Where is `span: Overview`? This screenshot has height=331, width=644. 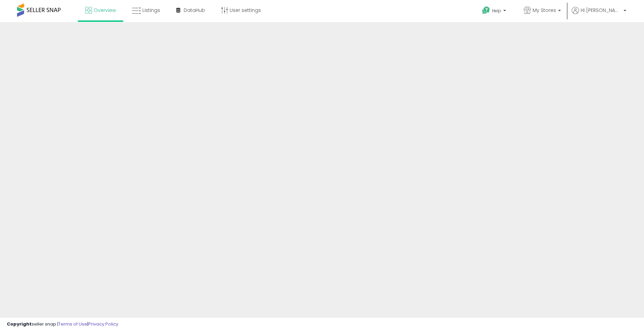
span: Overview is located at coordinates (104, 10).